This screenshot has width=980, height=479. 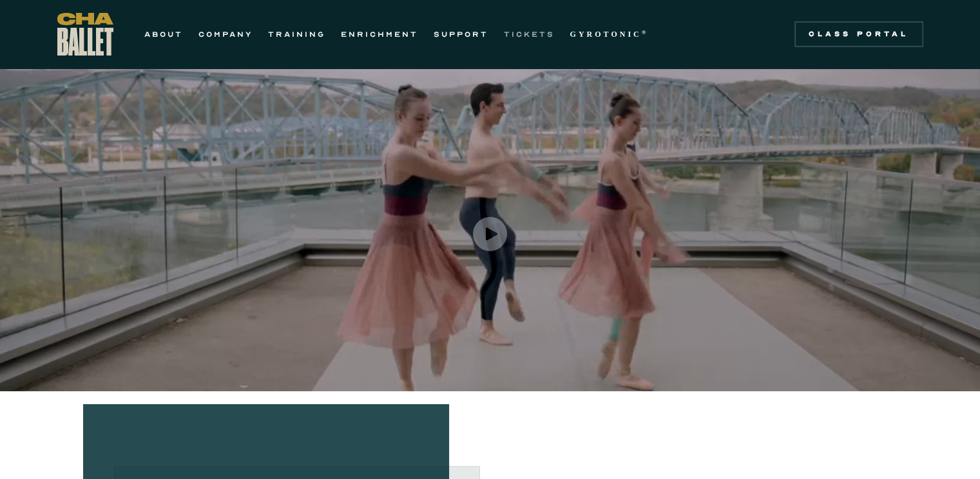 What do you see at coordinates (380, 34) in the screenshot?
I see `a: ENRICHMENT` at bounding box center [380, 34].